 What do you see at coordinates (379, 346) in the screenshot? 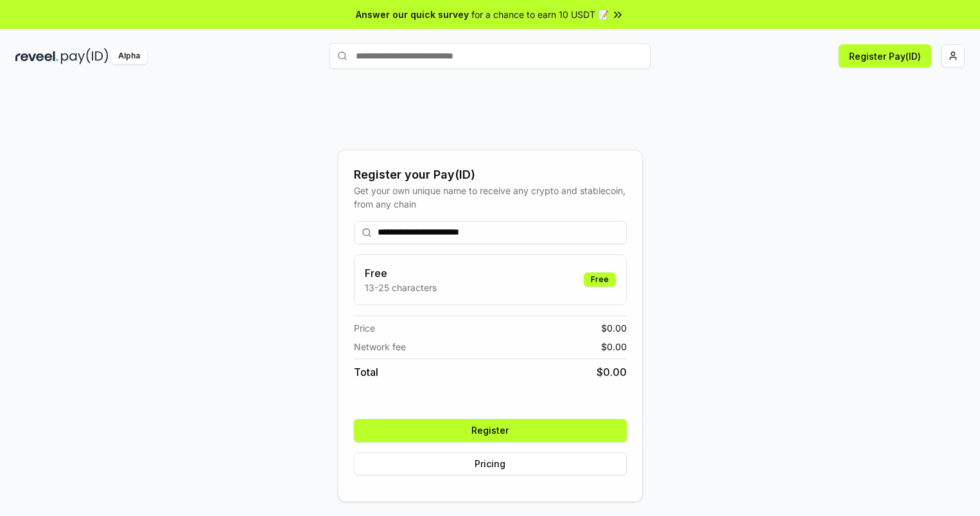
I see `span: Network fee` at bounding box center [379, 346].